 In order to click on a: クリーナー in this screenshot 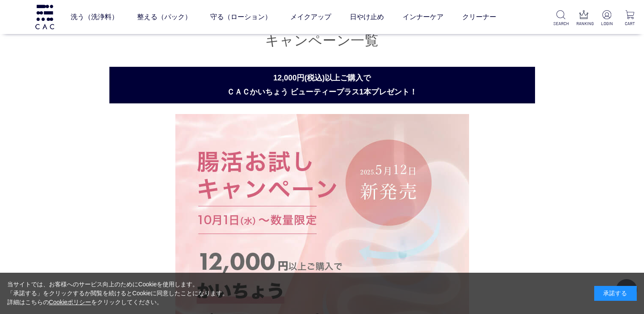, I will do `click(479, 17)`.